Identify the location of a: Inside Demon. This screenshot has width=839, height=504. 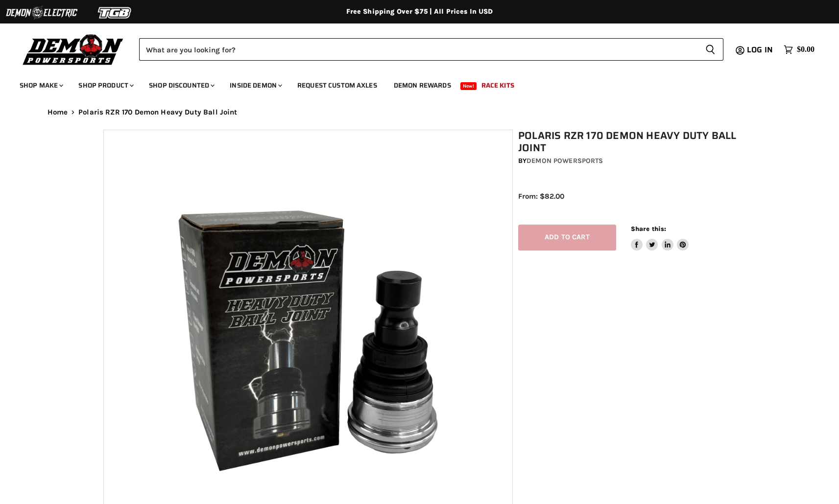
(255, 85).